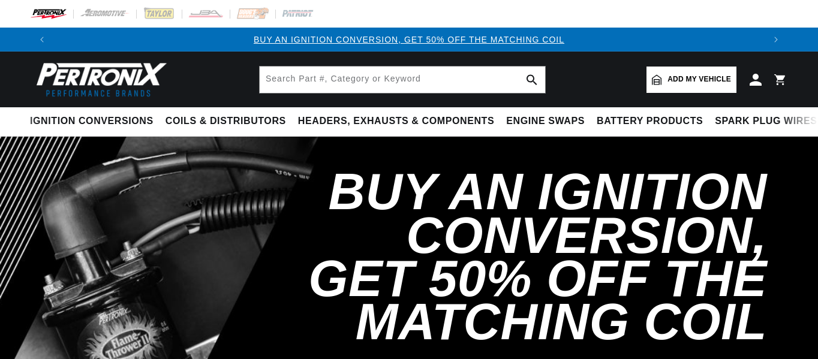 This screenshot has height=359, width=818. I want to click on summary: Battery Products, so click(649, 121).